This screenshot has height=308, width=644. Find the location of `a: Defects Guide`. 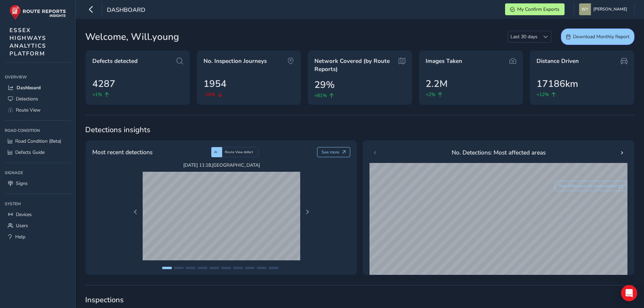

a: Defects Guide is located at coordinates (37, 152).